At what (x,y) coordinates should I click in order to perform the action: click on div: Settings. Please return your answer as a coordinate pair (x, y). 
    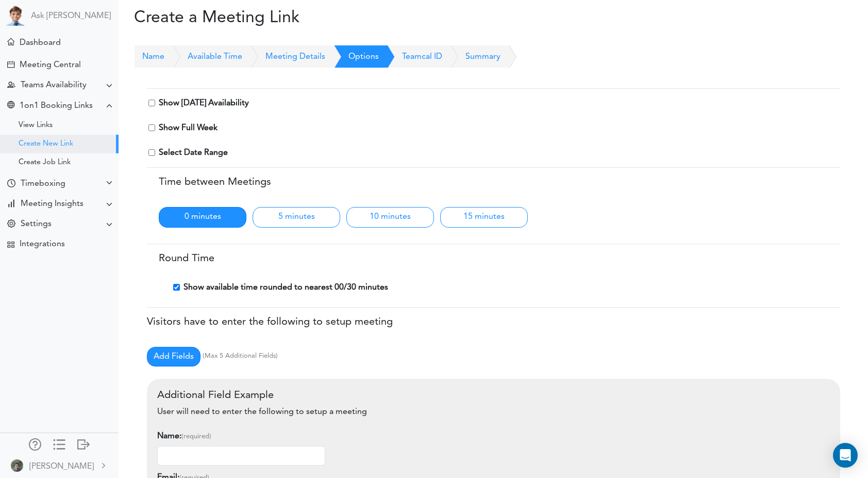
    Looking at the image, I should click on (36, 224).